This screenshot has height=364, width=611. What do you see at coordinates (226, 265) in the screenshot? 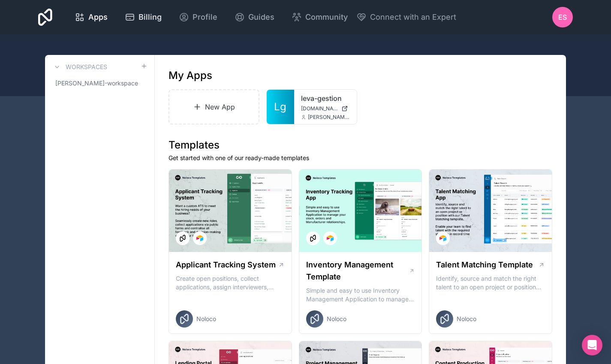
I see `h1: Applicant Tracking System` at bounding box center [226, 265].